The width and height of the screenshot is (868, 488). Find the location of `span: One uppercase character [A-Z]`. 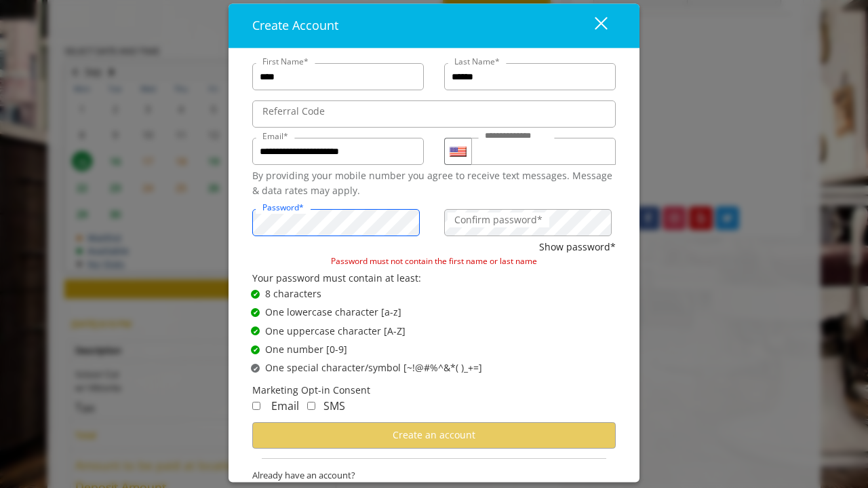

span: One uppercase character [A-Z] is located at coordinates (335, 331).